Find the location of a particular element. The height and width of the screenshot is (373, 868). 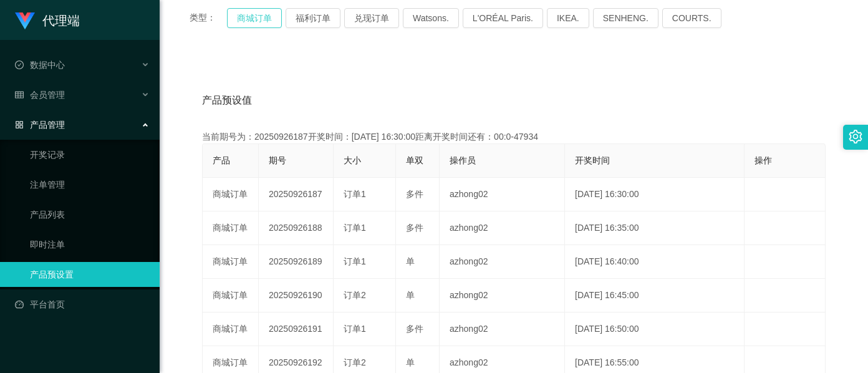

button: IKEA. is located at coordinates (567, 18).